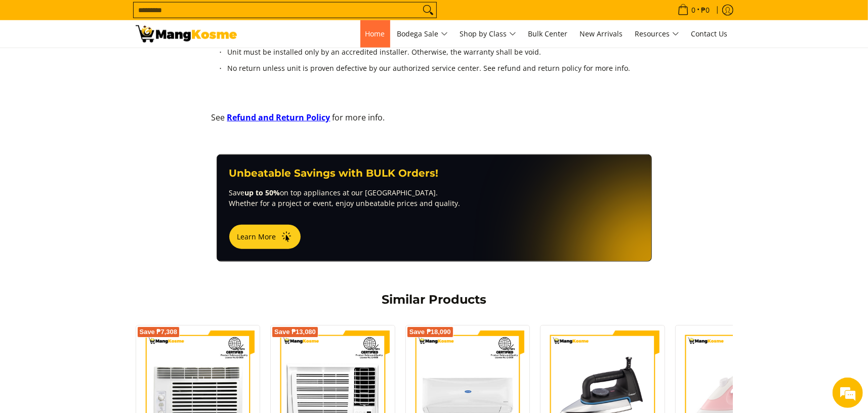 The image size is (868, 413). What do you see at coordinates (490, 34) in the screenshot?
I see `nav: Main Menu` at bounding box center [490, 34].